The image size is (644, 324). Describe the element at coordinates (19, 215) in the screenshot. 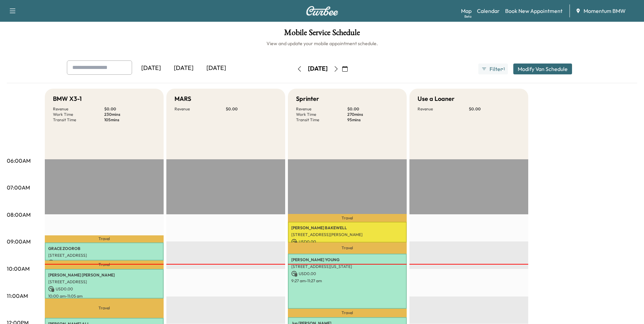

I see `p: 08:00AM` at that location.